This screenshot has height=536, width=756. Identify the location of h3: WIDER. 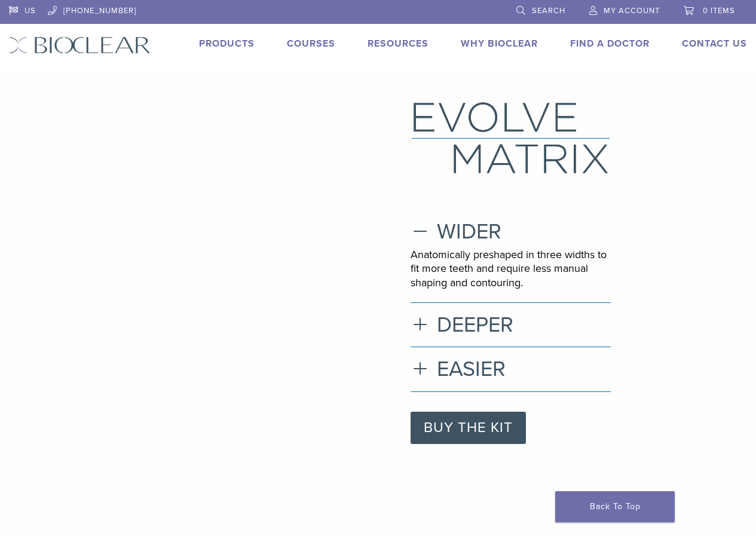
(511, 231).